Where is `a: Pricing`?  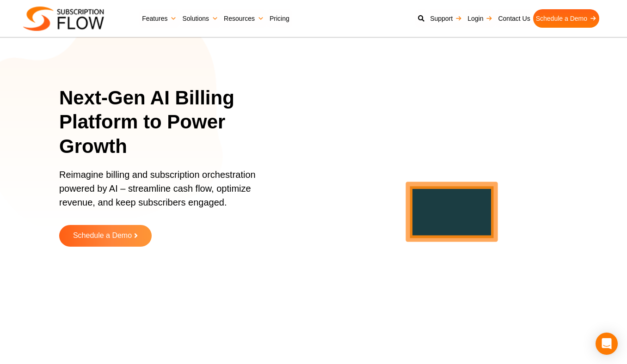 a: Pricing is located at coordinates (279, 18).